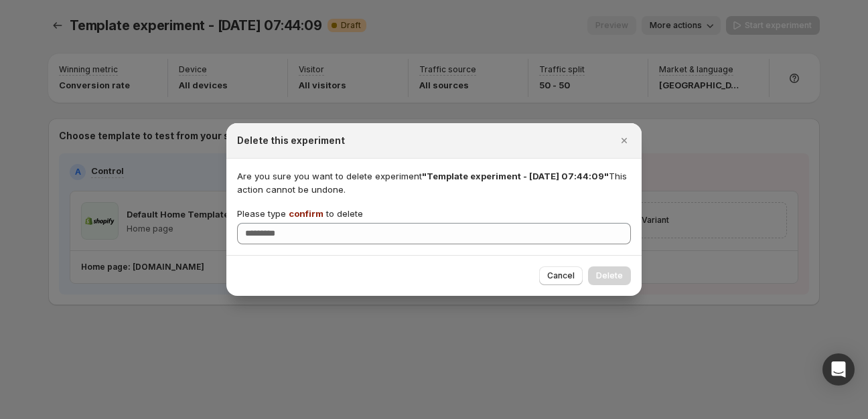 Image resolution: width=868 pixels, height=419 pixels. Describe the element at coordinates (290, 140) in the screenshot. I see `h2: Delete this experiment` at that location.